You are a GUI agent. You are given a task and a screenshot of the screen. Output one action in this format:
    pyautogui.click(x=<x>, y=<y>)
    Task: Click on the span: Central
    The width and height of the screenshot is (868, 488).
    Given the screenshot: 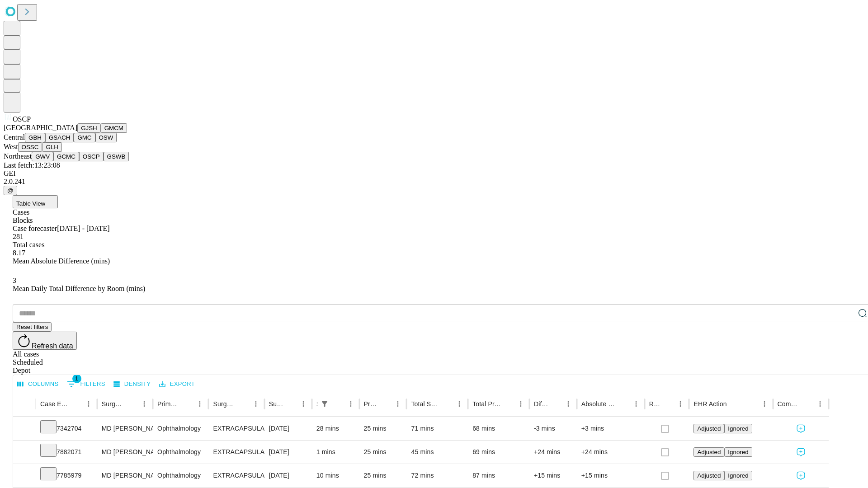 What is the action you would take?
    pyautogui.click(x=14, y=137)
    